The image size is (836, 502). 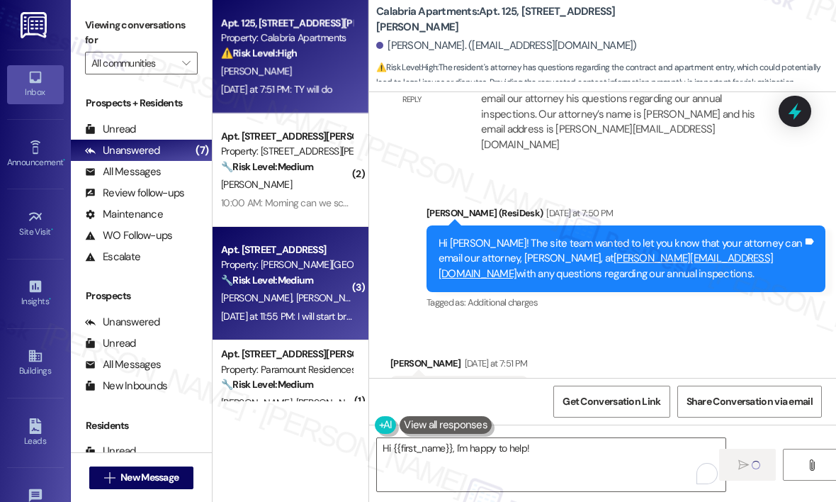 I want to click on div: (7), so click(x=202, y=150).